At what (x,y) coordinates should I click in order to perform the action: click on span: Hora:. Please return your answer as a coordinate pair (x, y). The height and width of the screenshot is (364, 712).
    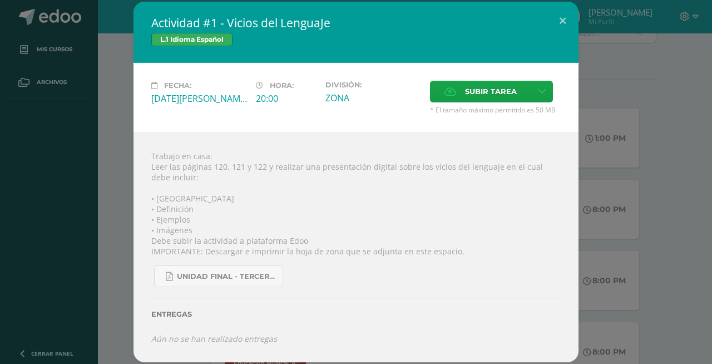
    Looking at the image, I should click on (281, 85).